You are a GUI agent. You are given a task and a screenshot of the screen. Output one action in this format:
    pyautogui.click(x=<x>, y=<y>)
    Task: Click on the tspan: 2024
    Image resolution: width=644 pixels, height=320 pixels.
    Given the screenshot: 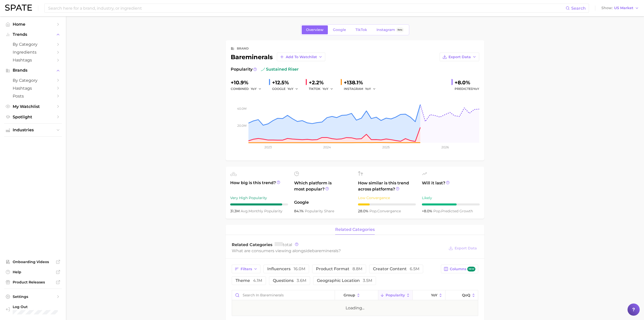 What is the action you would take?
    pyautogui.click(x=327, y=147)
    